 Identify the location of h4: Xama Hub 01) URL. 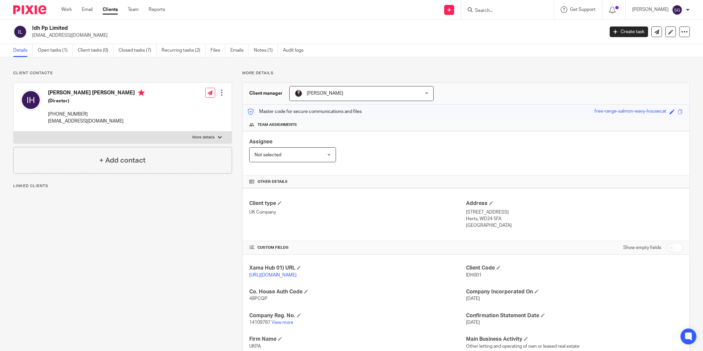
(357, 268).